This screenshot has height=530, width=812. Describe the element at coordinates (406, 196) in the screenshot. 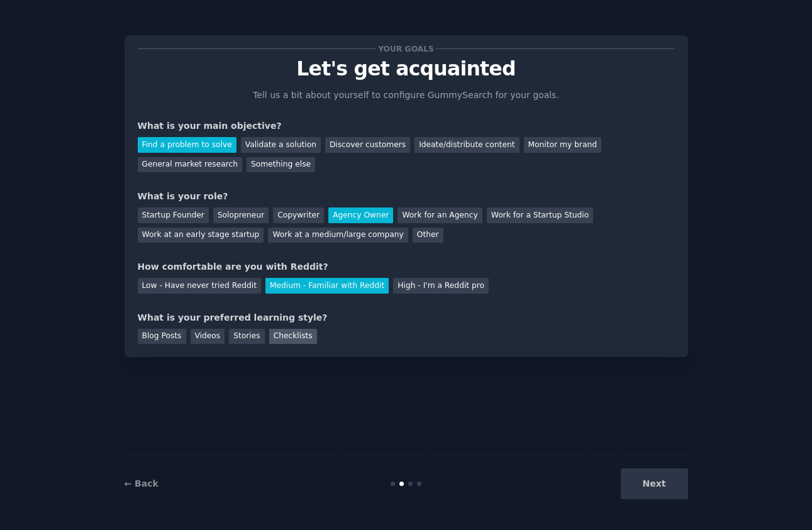

I see `div: What is your role?` at that location.